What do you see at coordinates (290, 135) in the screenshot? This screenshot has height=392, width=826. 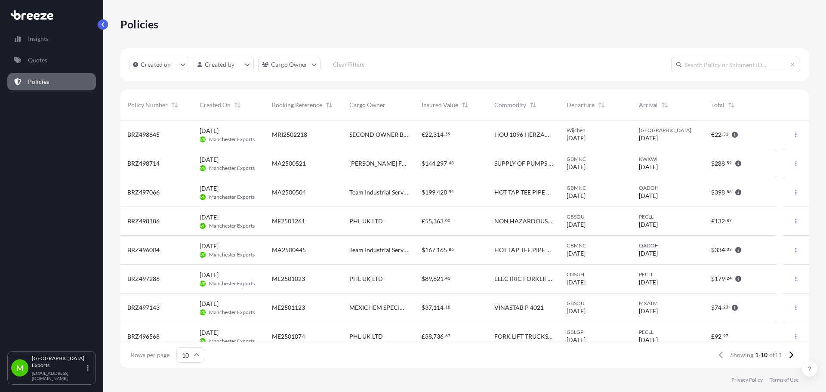 I see `span: MRI2502218` at bounding box center [290, 135].